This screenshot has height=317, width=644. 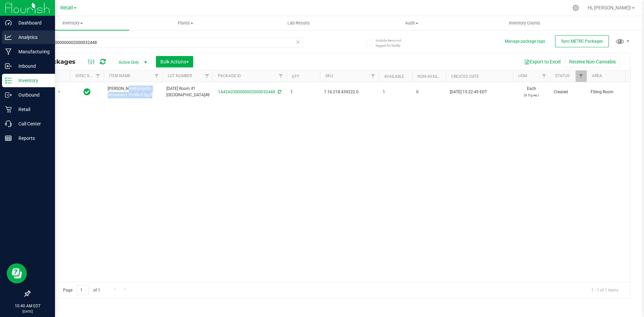 I want to click on inline-svg: Dashboard, so click(x=8, y=23).